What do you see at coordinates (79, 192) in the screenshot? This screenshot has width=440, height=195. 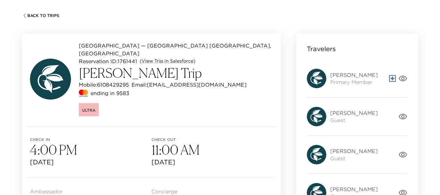 I see `span: Ambassador` at bounding box center [79, 192].